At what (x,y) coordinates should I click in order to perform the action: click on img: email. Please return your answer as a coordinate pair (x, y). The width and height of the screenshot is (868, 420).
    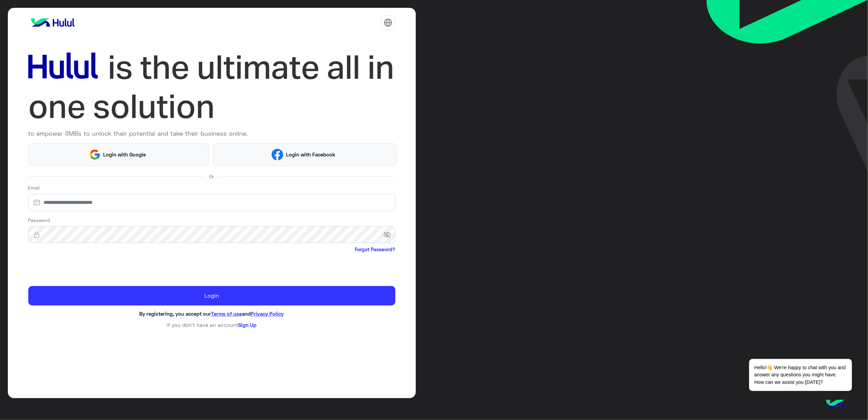
    Looking at the image, I should click on (36, 202).